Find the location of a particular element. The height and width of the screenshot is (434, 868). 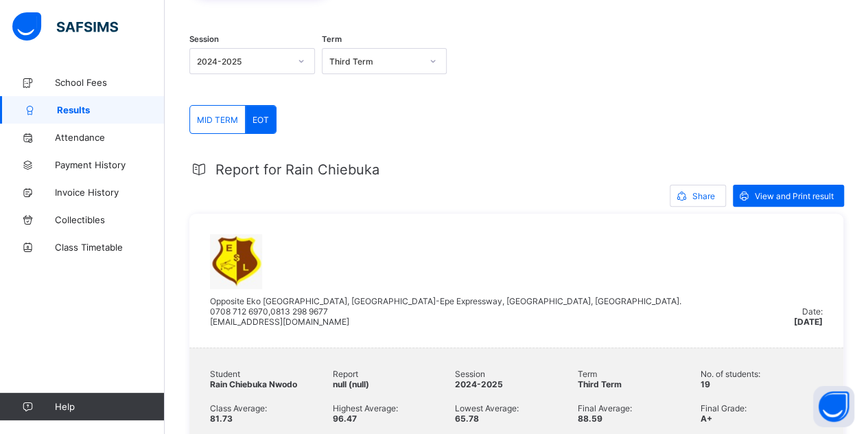

span: 88.59 is located at coordinates (590, 418).